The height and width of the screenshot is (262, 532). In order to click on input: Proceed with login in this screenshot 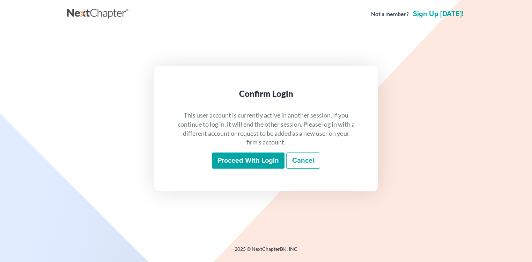, I will do `click(248, 160)`.